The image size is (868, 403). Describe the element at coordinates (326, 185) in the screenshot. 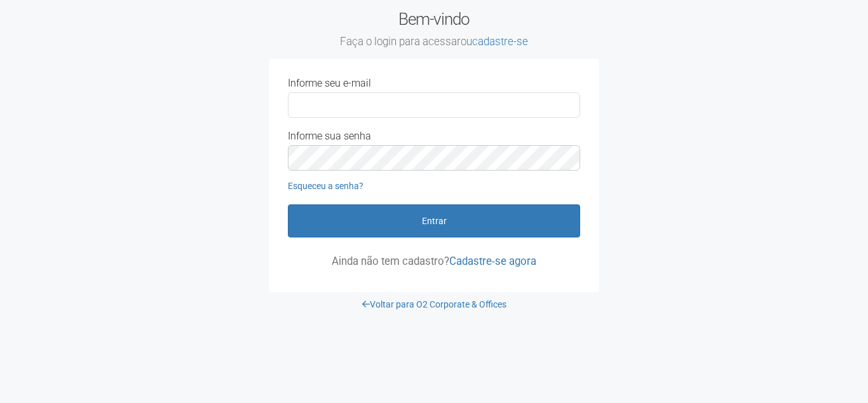

I see `a: Esqueceu a senha?` at that location.